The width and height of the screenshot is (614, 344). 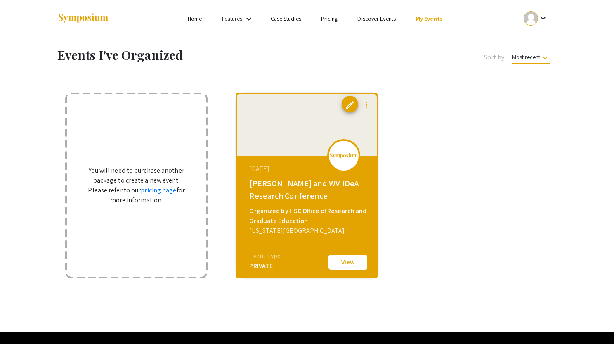 I want to click on div: Event Type, so click(x=265, y=256).